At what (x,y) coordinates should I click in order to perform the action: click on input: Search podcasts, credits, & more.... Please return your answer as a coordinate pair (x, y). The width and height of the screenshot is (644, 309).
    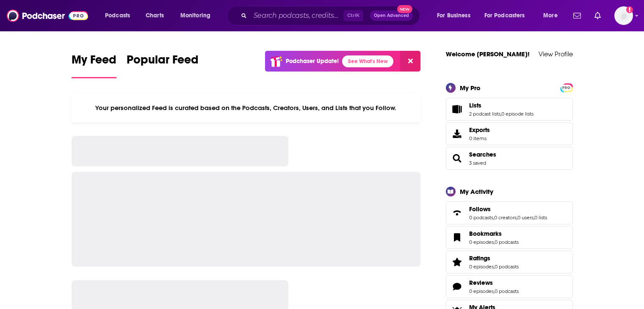
    Looking at the image, I should click on (297, 16).